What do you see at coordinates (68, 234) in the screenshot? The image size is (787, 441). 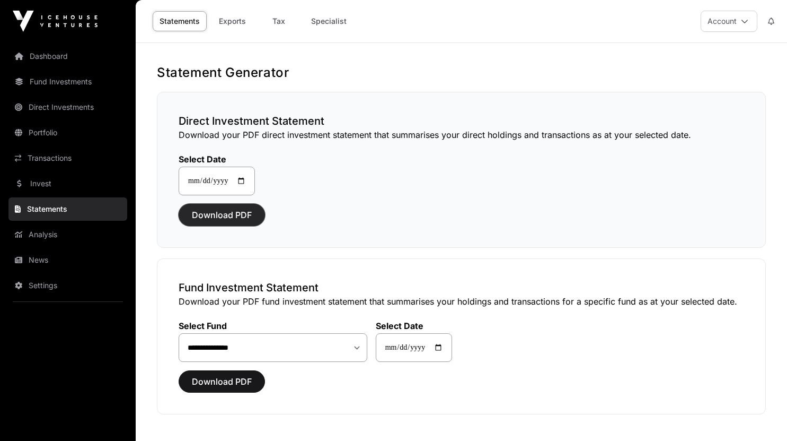 I see `a: Analysis` at bounding box center [68, 234].